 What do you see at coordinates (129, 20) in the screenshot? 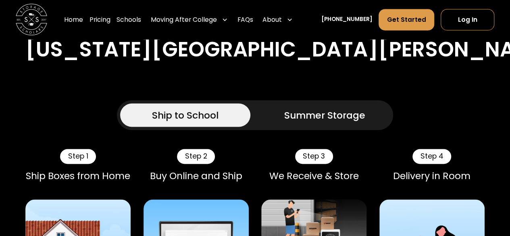
I see `a: Schools` at bounding box center [129, 20].